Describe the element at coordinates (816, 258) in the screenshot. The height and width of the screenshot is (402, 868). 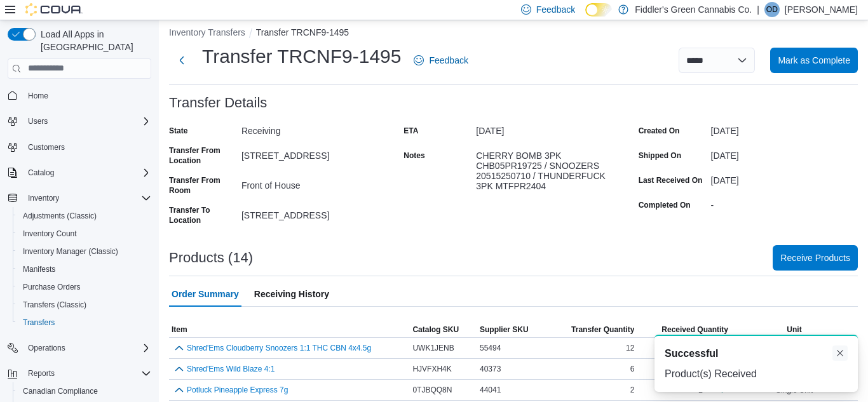
I see `button: Receive Products` at that location.